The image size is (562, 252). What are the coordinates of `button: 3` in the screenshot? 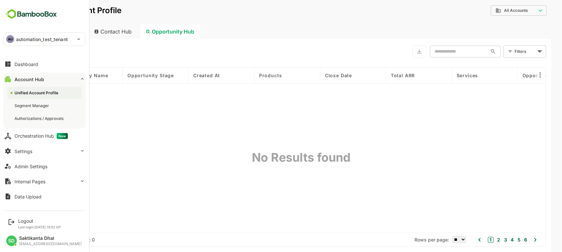 It's located at (481, 240).